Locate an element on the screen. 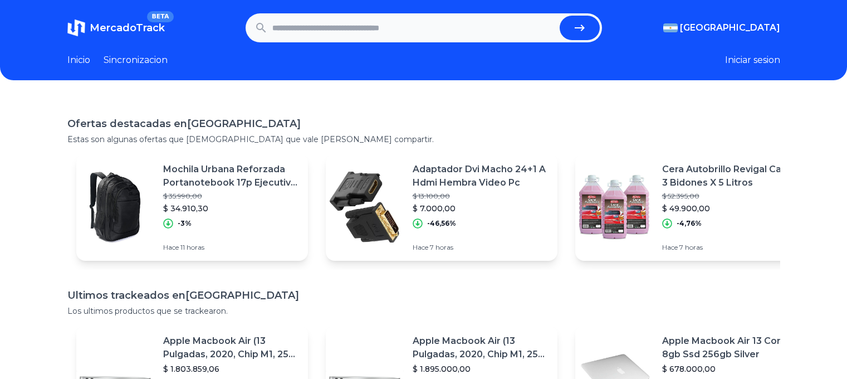 The width and height of the screenshot is (847, 379). p: $ 49.900,00 is located at coordinates (730, 208).